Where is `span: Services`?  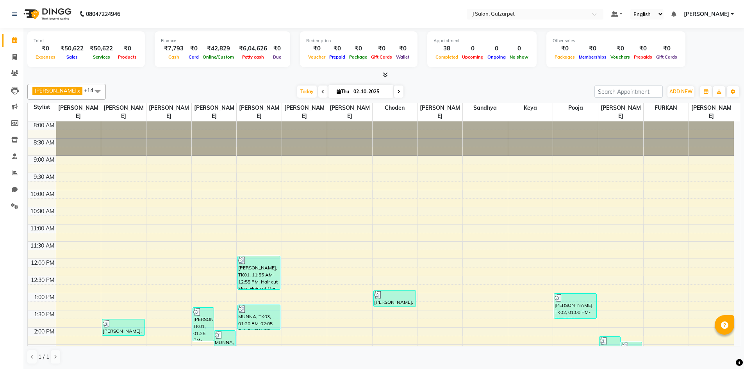
span: Services is located at coordinates (102, 57).